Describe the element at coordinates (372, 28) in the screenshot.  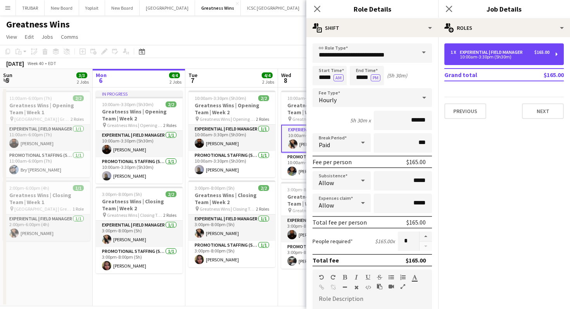
I see `div: Shift` at that location.